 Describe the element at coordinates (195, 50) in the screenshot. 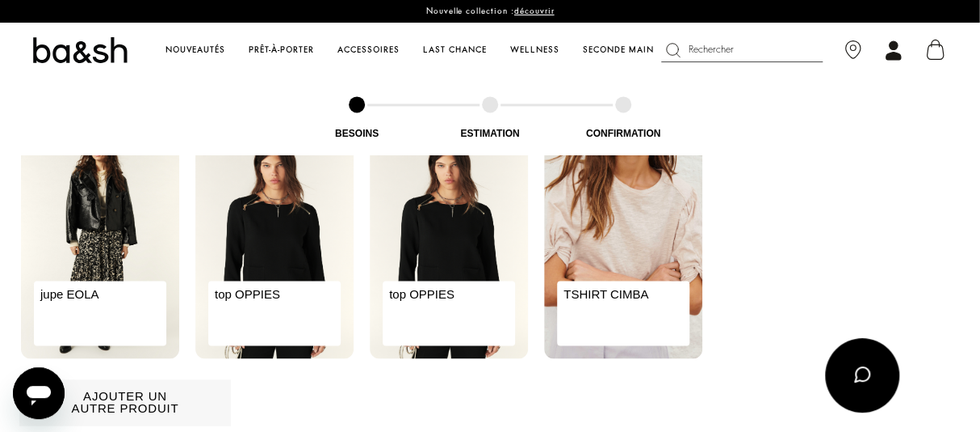

I see `span: Nouveautés` at that location.